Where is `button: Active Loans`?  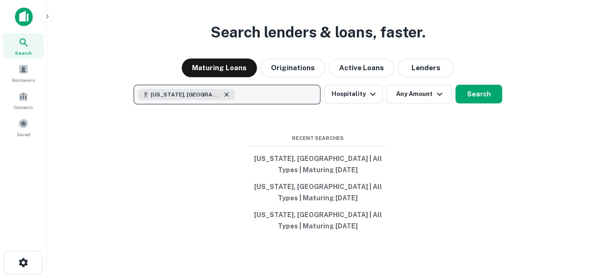 button: Active Loans is located at coordinates (362, 68).